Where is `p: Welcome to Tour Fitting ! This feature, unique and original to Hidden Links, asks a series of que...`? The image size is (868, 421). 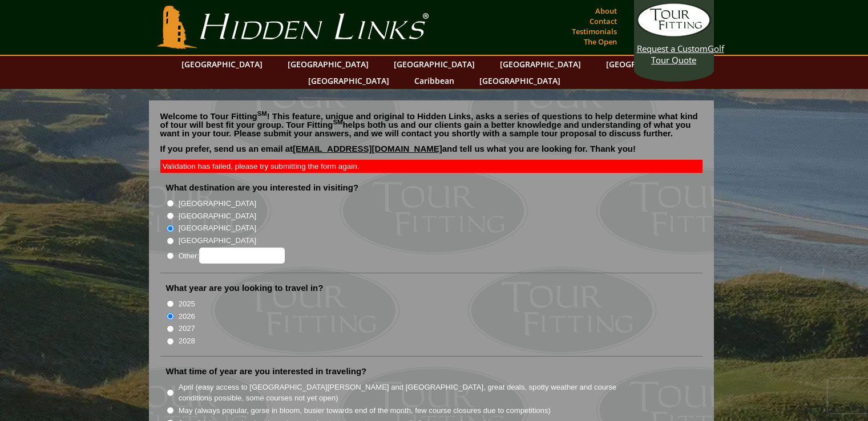 p: Welcome to Tour Fitting ! This feature, unique and original to Hidden Links, asks a series of que... is located at coordinates (431, 125).